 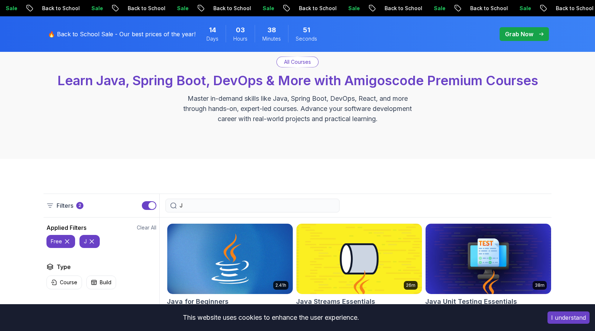 I want to click on button: Course, so click(x=64, y=282).